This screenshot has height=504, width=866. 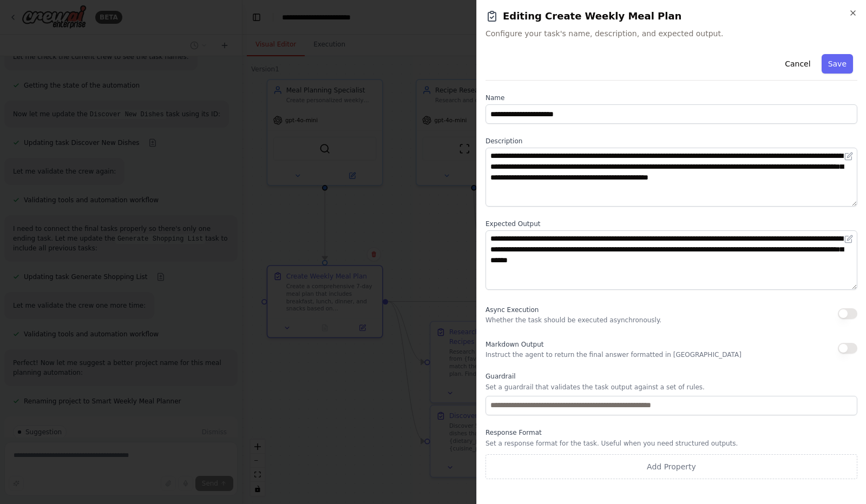 I want to click on span: Async Execution, so click(x=512, y=310).